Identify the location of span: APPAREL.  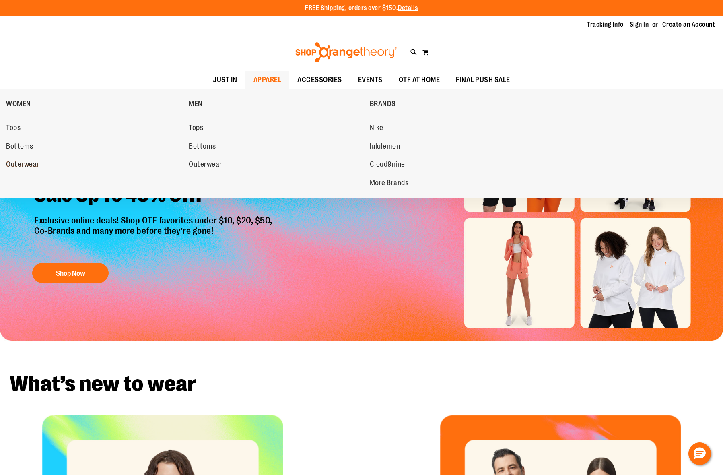
(268, 80).